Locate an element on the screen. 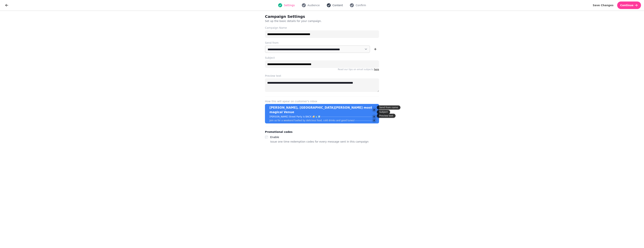 The image size is (644, 248). label: How this will apear on customer's inbox is located at coordinates (322, 101).